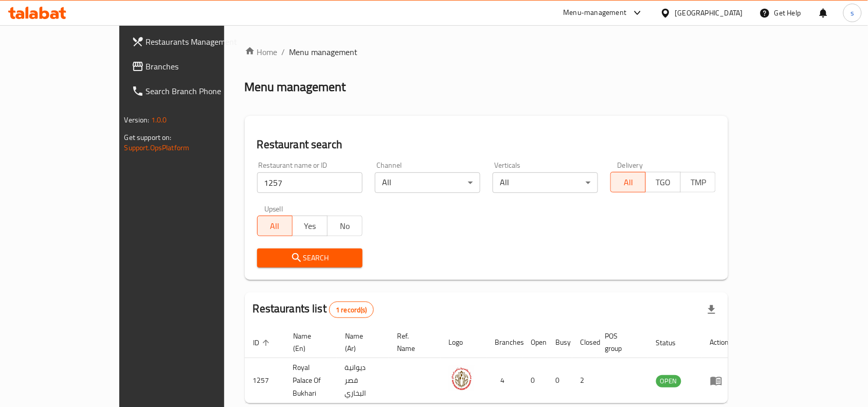  Describe the element at coordinates (535, 342) in the screenshot. I see `th: Open` at that location.